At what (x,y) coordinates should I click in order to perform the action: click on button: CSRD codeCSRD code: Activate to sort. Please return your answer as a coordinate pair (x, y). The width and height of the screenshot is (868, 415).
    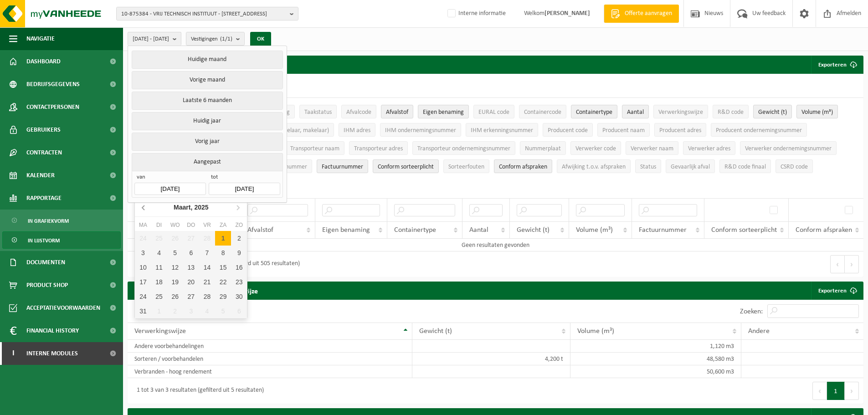
    Looking at the image, I should click on (795, 166).